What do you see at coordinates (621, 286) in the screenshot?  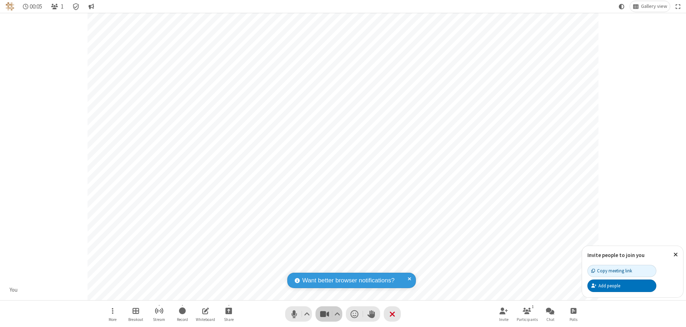 I see `button: Add people` at bounding box center [621, 286].